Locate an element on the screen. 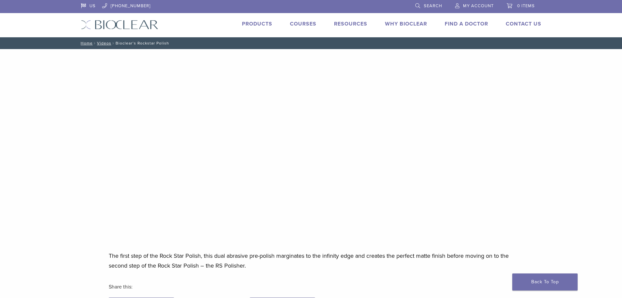  a: Why Bioclear is located at coordinates (406, 24).